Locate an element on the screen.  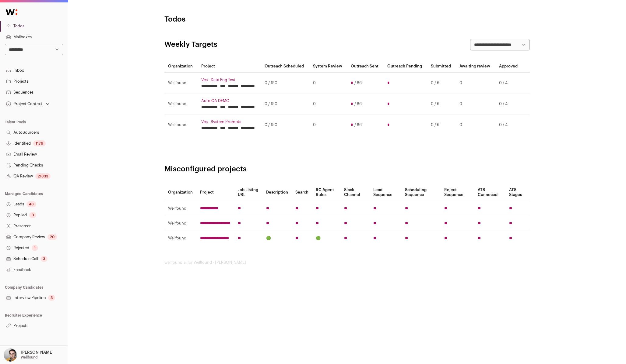
th: Lead Sequence is located at coordinates (385, 193).